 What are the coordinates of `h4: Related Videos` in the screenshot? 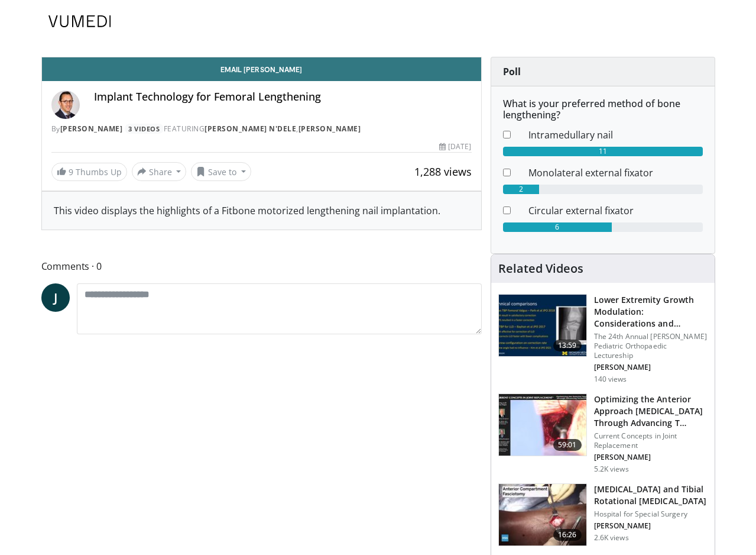 It's located at (541, 269).